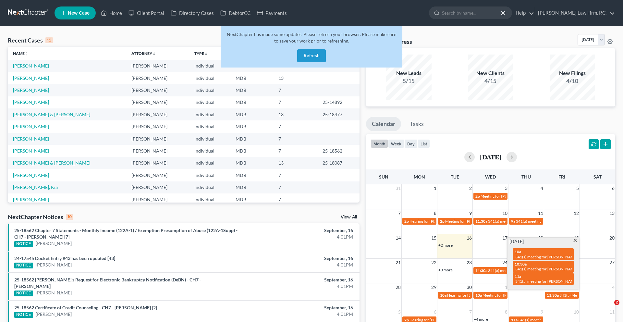 The width and height of the screenshot is (623, 322). What do you see at coordinates (572, 81) in the screenshot?
I see `div: 4/10` at bounding box center [572, 81].